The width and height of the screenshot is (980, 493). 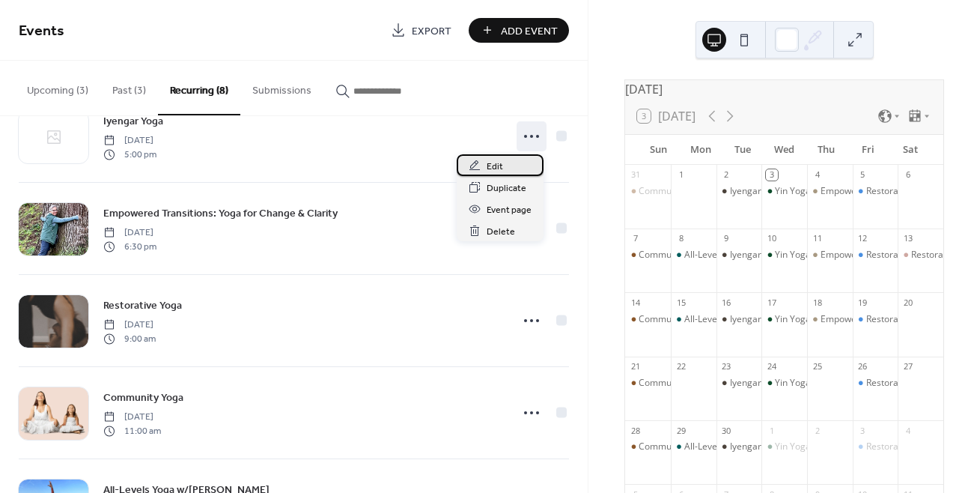 I want to click on a: Community Yoga, so click(x=143, y=397).